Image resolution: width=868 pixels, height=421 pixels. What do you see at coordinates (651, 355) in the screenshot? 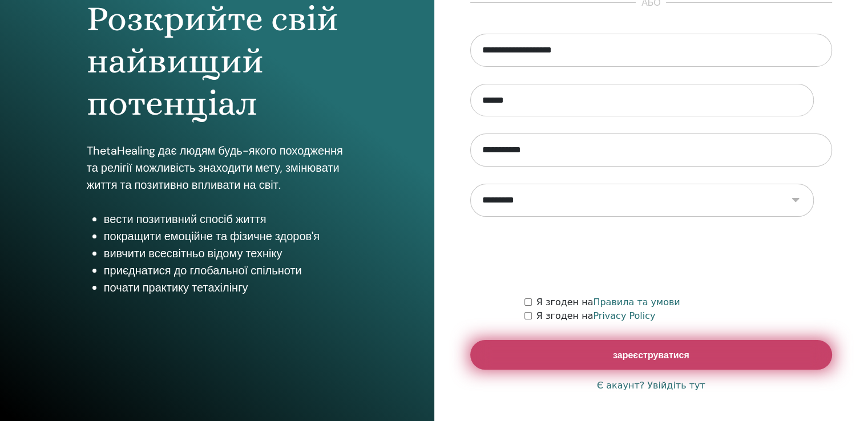
I see `span: зареєструватися` at bounding box center [651, 355].